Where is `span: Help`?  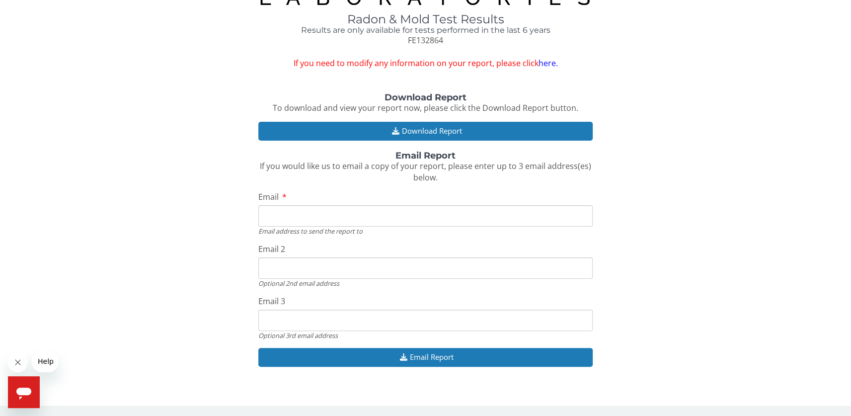 span: Help is located at coordinates (14, 11).